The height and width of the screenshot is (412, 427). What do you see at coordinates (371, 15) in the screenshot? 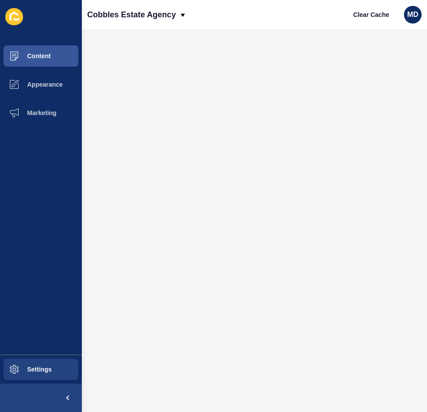
I see `button: Clear Cache` at bounding box center [371, 15].